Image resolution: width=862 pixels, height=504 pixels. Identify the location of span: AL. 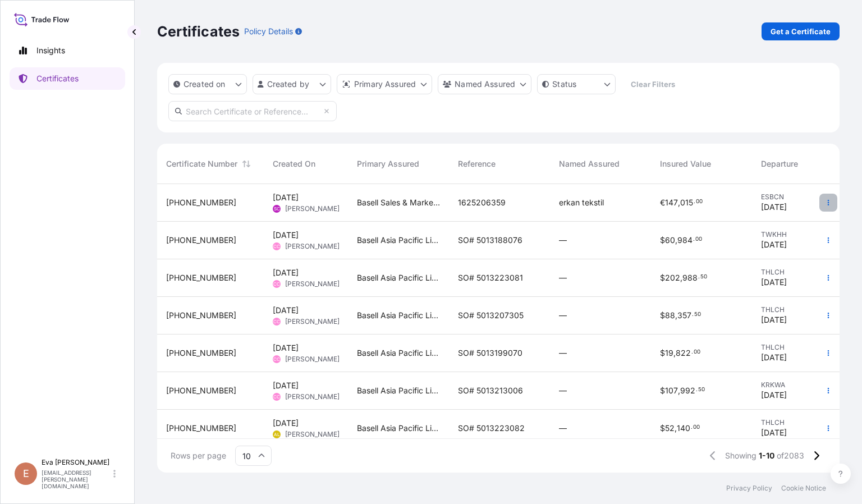
(277, 434).